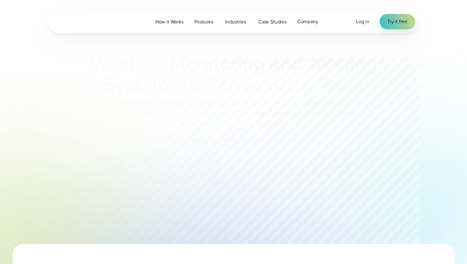  What do you see at coordinates (308, 22) in the screenshot?
I see `span: Company` at bounding box center [308, 22].